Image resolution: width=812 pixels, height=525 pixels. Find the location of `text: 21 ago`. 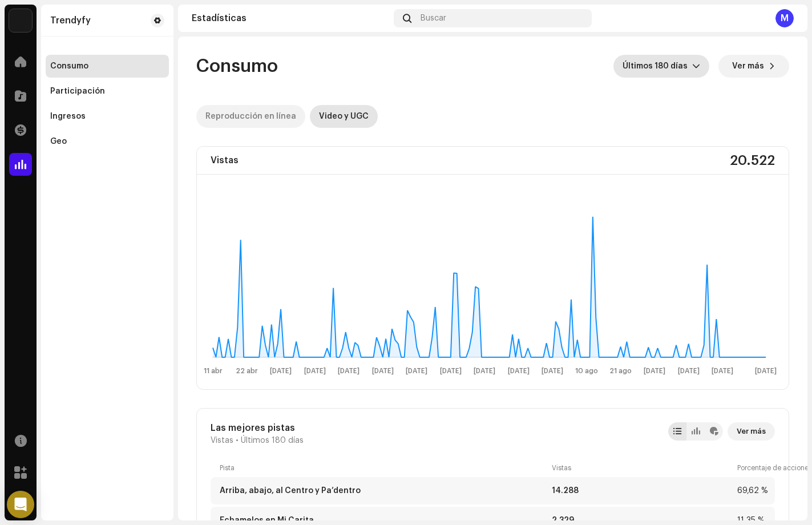

text: 21 ago is located at coordinates (621, 371).